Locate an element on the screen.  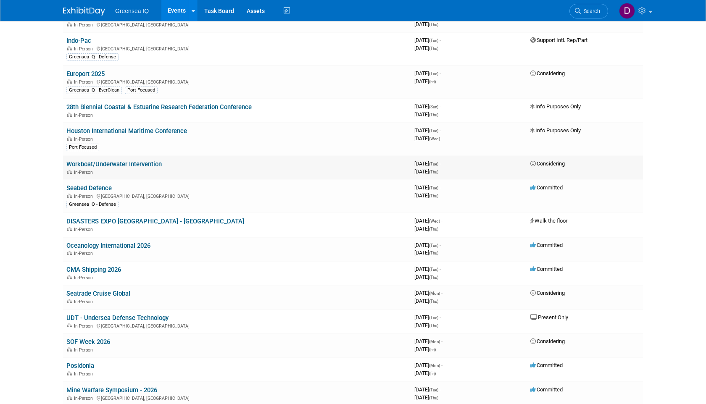
div: Port Focused is located at coordinates (83, 148).